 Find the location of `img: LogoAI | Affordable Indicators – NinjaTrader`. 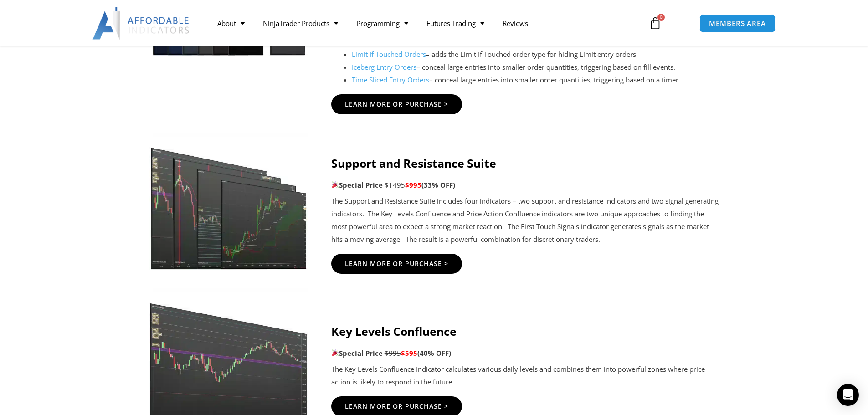

img: LogoAI | Affordable Indicators – NinjaTrader is located at coordinates (141, 23).